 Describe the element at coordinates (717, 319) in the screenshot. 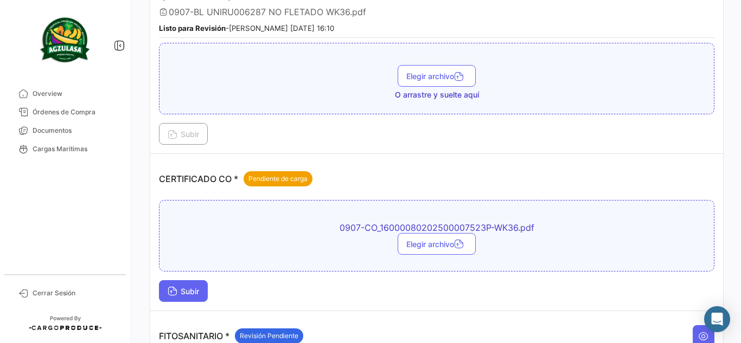

I see `div: Abrir Intercom Messenger` at that location.